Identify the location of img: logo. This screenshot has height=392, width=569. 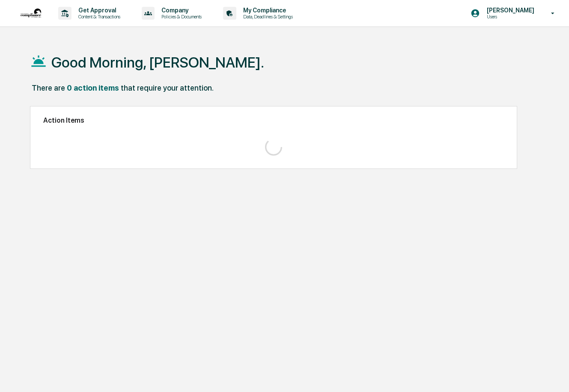
(31, 13).